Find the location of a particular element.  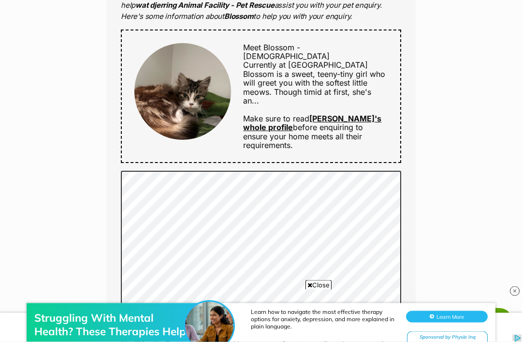

div: Sponsored by Physio Inq is located at coordinates (448, 53).